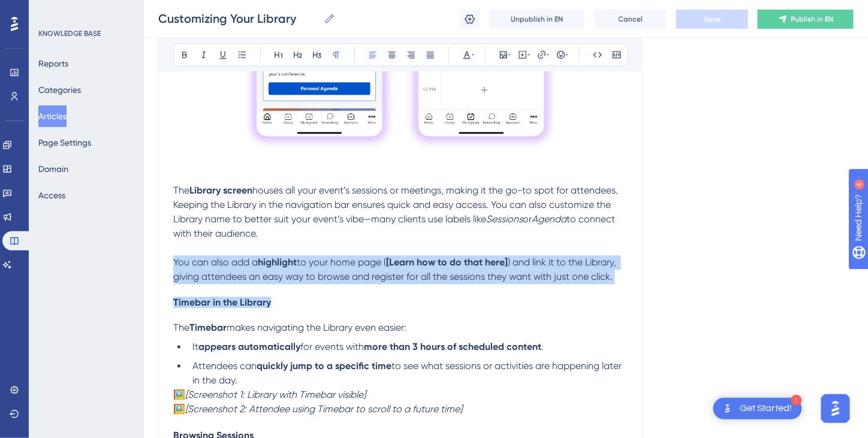 Image resolution: width=868 pixels, height=438 pixels. What do you see at coordinates (224, 366) in the screenshot?
I see `span: Attendees can` at bounding box center [224, 366].